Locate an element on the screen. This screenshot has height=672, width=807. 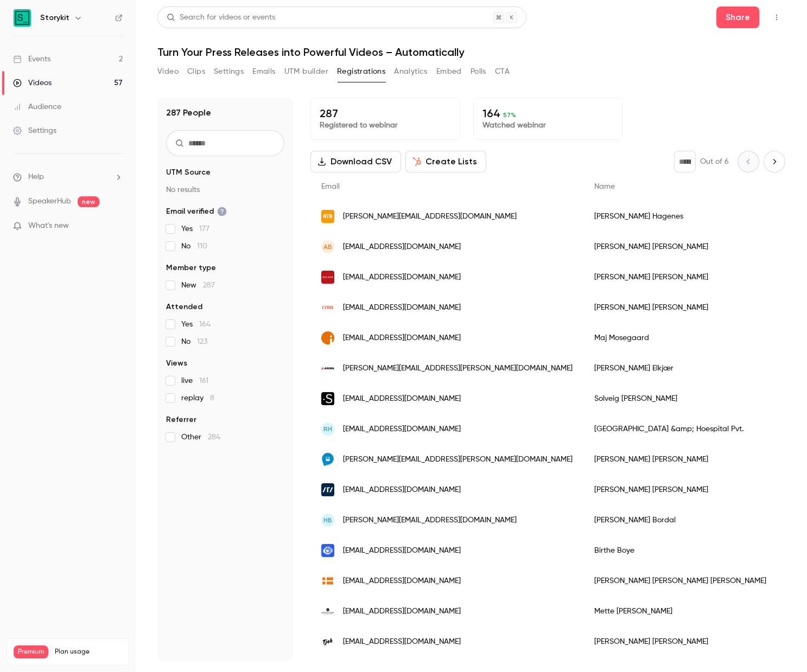
span: new is located at coordinates (88, 202).